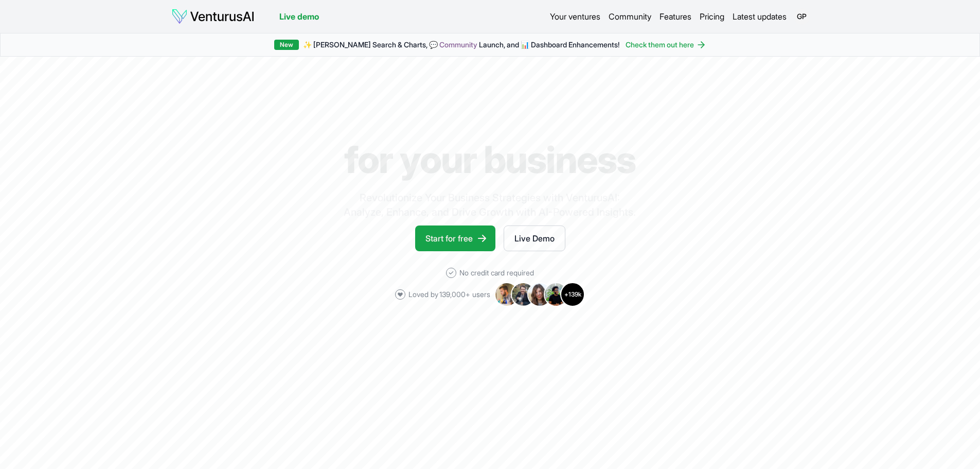 This screenshot has width=980, height=469. What do you see at coordinates (523, 294) in the screenshot?
I see `img: Avatar 2` at bounding box center [523, 294].